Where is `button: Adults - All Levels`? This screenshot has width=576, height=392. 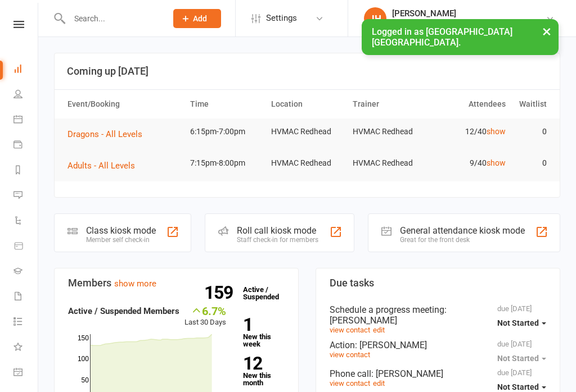
button: Adults - All Levels is located at coordinates (105, 166).